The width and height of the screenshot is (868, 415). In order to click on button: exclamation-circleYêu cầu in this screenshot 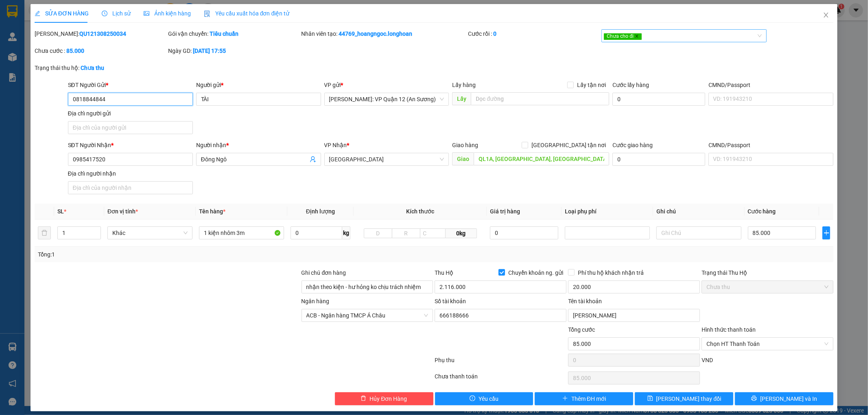, I will do `click(484, 399)`.